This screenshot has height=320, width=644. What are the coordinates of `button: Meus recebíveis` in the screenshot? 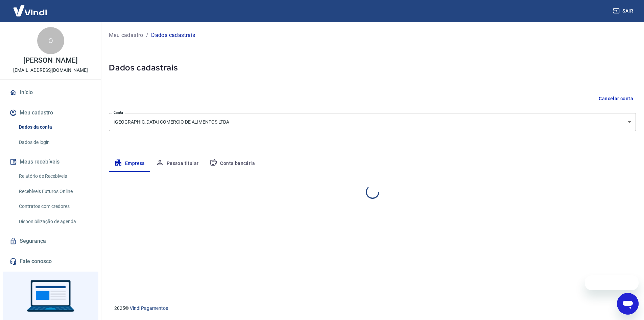 It's located at (51, 161).